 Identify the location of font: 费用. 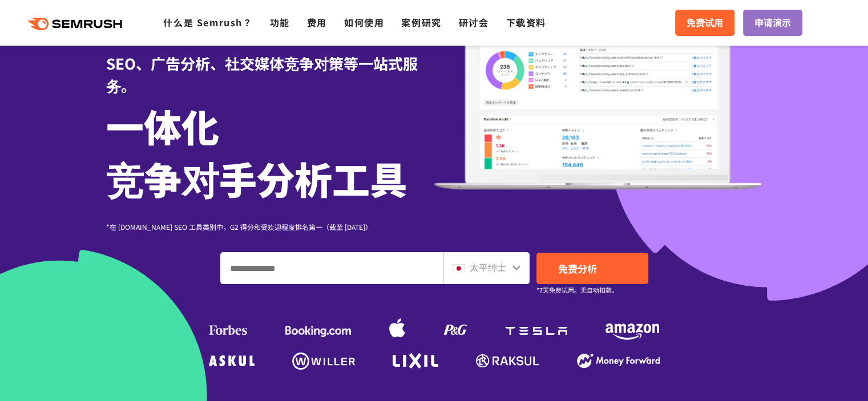
(317, 22).